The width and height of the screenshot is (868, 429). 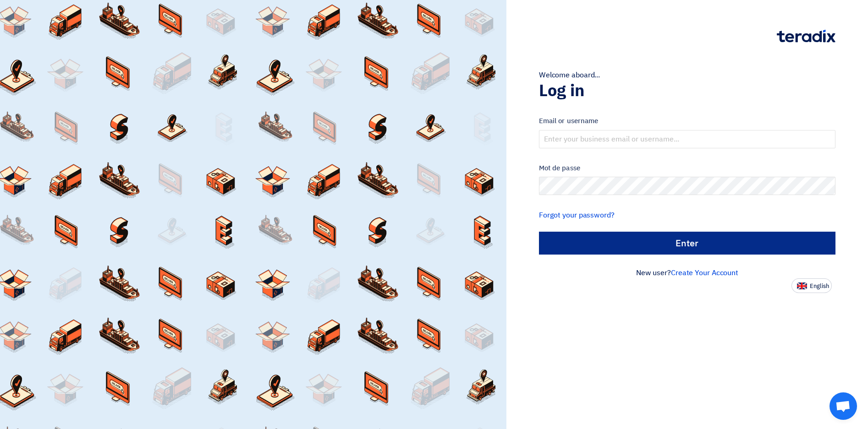 What do you see at coordinates (687, 243) in the screenshot?
I see `input: Enter` at bounding box center [687, 243].